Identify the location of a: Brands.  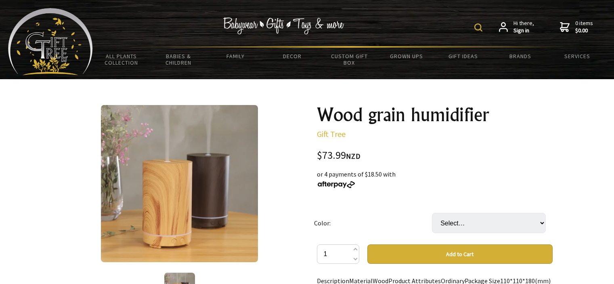
(521, 56).